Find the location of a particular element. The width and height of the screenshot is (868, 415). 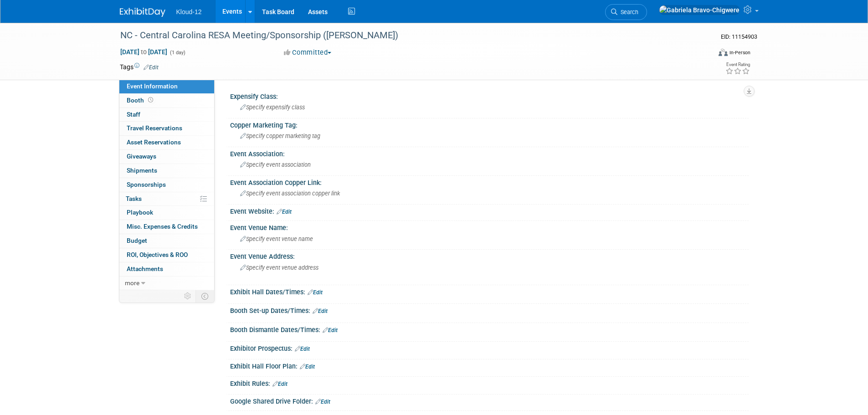

span: Staff is located at coordinates (133, 115).